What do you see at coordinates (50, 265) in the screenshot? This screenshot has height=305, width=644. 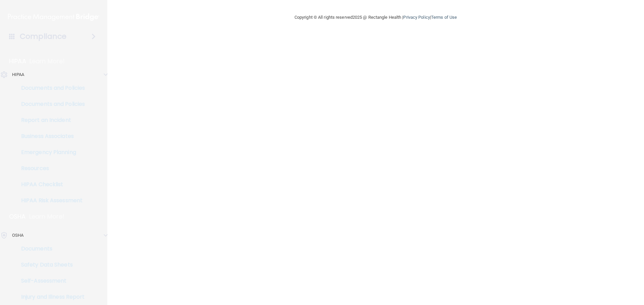 I see `p: Safety Data Sheets` at bounding box center [50, 265].